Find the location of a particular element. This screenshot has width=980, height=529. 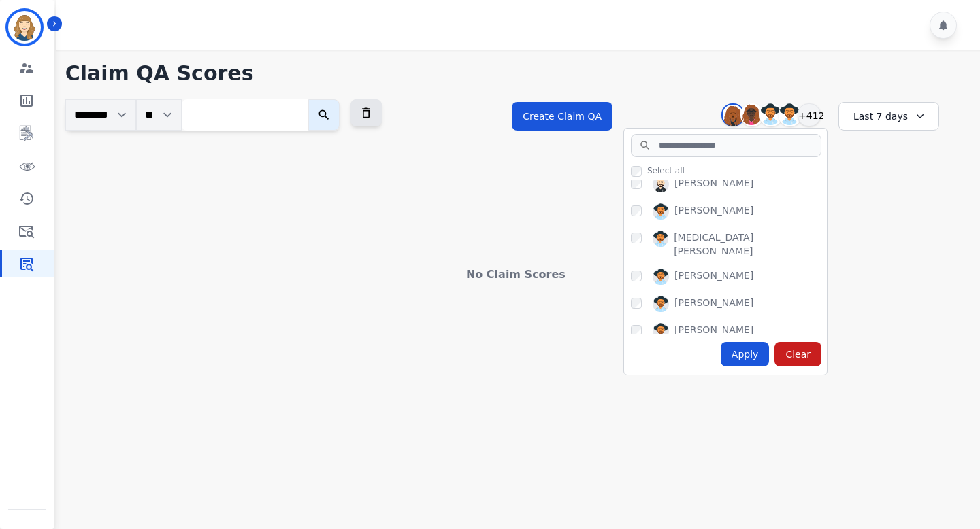

div: Clear is located at coordinates (798, 354).